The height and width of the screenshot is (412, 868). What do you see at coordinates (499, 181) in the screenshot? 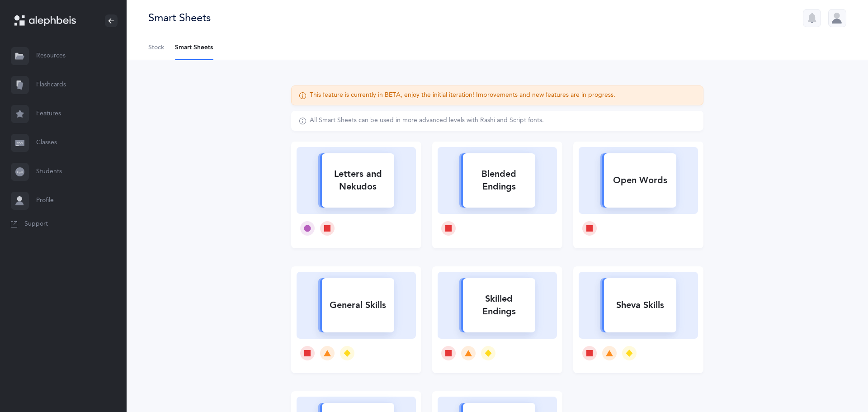
I see `div: Blended Endings` at bounding box center [499, 181].